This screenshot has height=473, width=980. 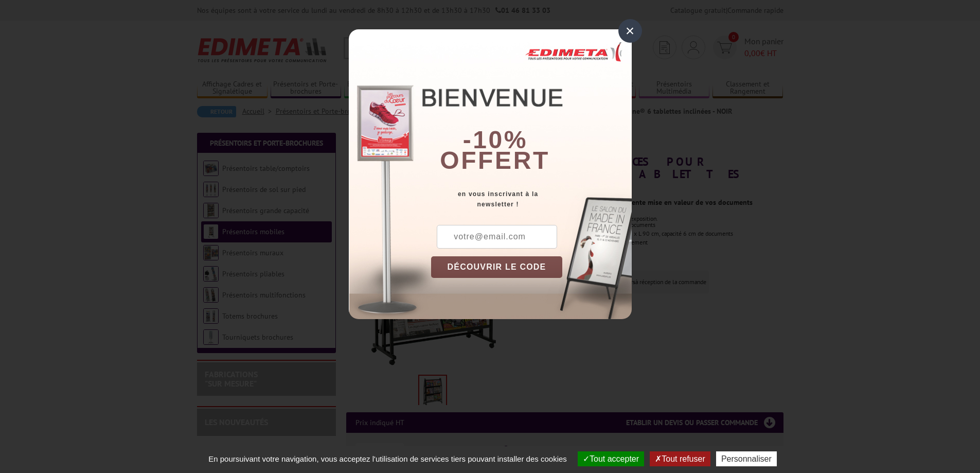 What do you see at coordinates (497, 267) in the screenshot?
I see `button: DÉCOUVRIR LE CODE` at bounding box center [497, 267].